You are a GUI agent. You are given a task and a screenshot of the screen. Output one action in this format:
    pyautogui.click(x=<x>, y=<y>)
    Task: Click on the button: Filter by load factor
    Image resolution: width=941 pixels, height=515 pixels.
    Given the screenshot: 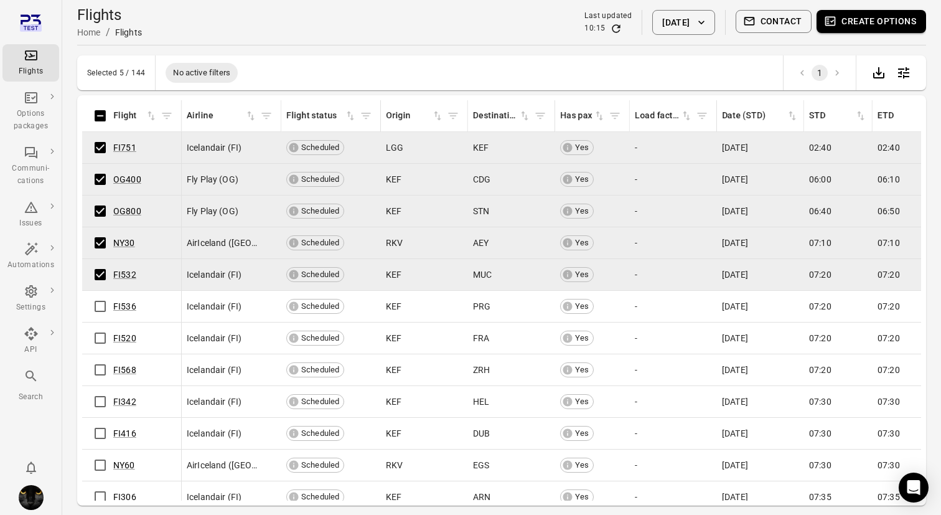 What is the action you would take?
    pyautogui.click(x=702, y=116)
    